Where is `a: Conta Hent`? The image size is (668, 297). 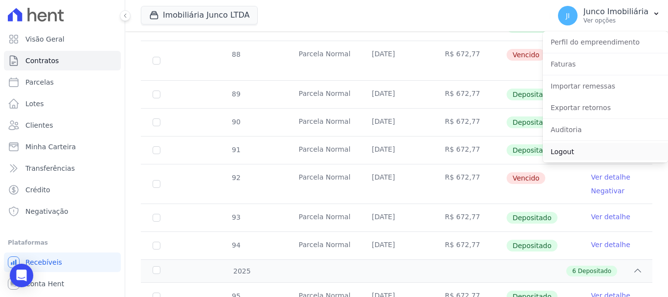
a: Conta Hent is located at coordinates (62, 284).